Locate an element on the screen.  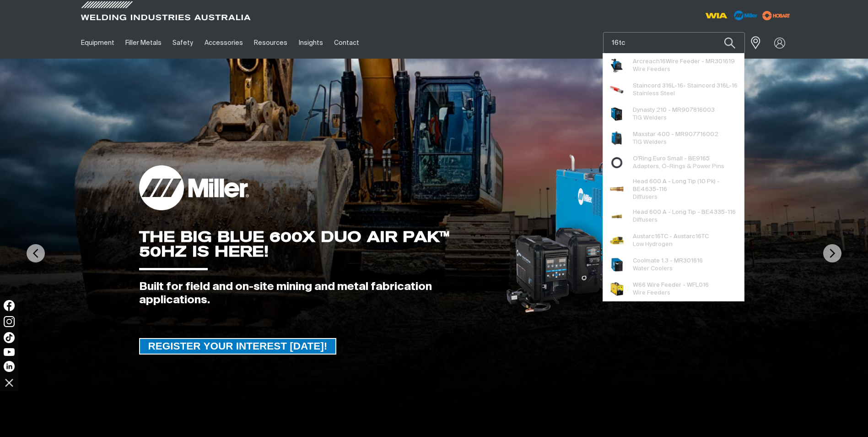
span: Low Hydrogen is located at coordinates (652, 244).